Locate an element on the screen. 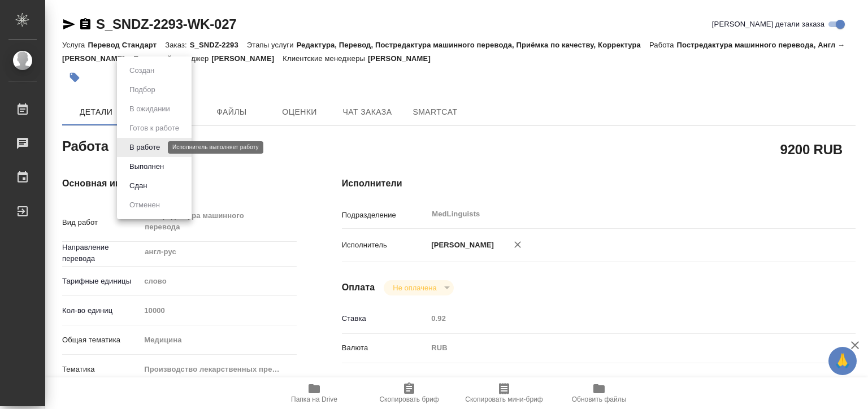  button: В работе is located at coordinates (145, 148).